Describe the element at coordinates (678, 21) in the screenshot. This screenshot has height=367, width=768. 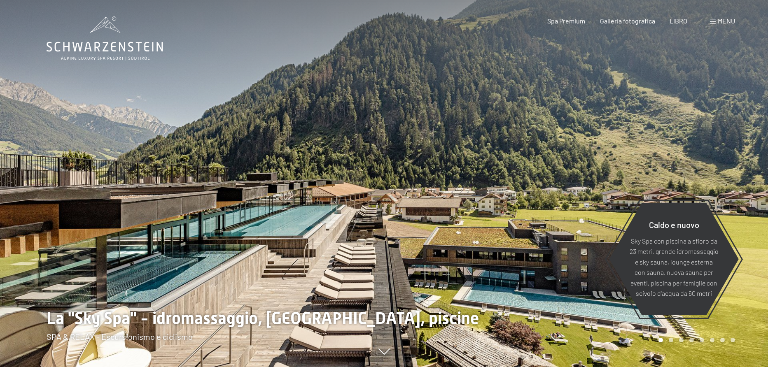
I see `font: LIBRO` at that location.